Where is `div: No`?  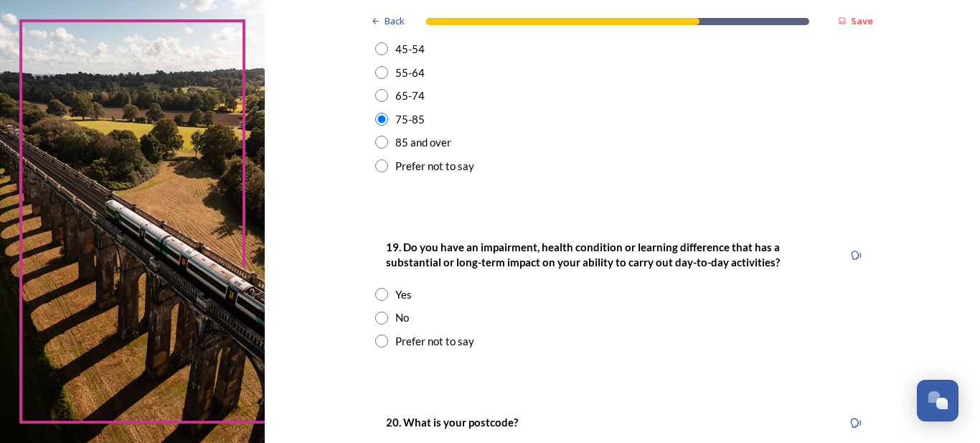
div: No is located at coordinates (402, 317).